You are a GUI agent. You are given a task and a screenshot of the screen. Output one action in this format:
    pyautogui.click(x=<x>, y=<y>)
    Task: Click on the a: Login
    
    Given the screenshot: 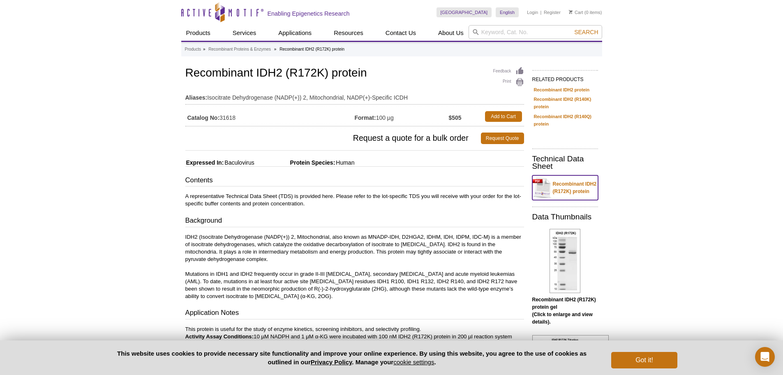 What is the action you would take?
    pyautogui.click(x=532, y=12)
    